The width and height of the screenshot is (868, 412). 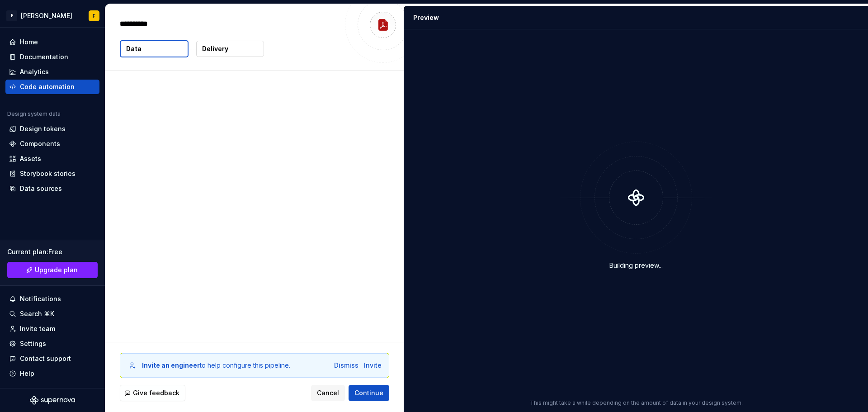 What do you see at coordinates (216, 366) in the screenshot?
I see `div: to help configure this pipeline.` at bounding box center [216, 366].